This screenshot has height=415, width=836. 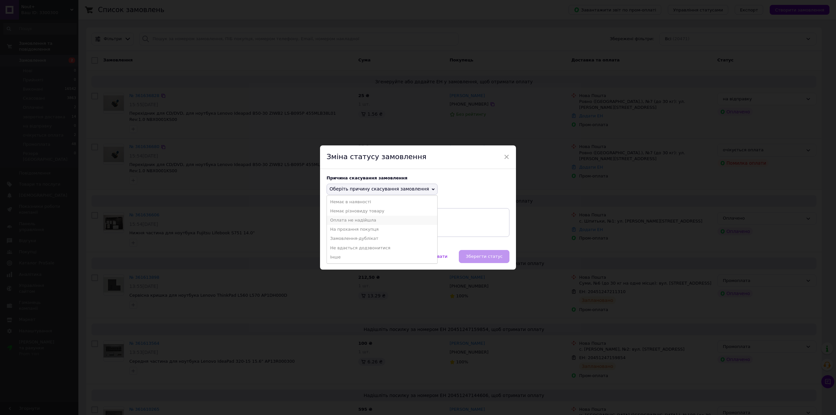 What do you see at coordinates (379, 189) in the screenshot?
I see `span: Оберіть причину скасування замовлення` at bounding box center [379, 189].